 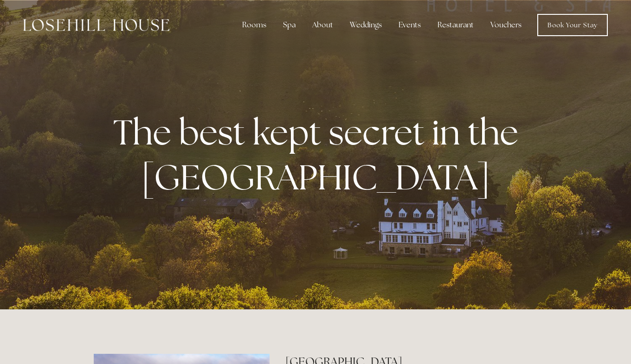 What do you see at coordinates (365, 25) in the screenshot?
I see `div: Weddings` at bounding box center [365, 25].